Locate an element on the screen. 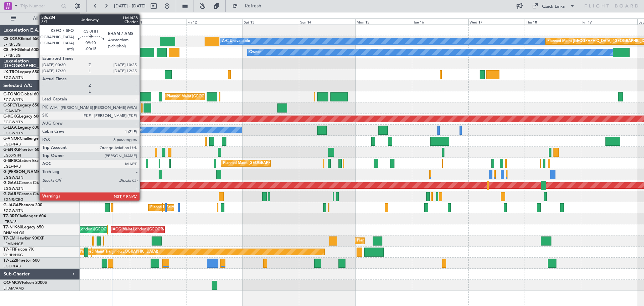  div: Fri 12 is located at coordinates (214, 22).